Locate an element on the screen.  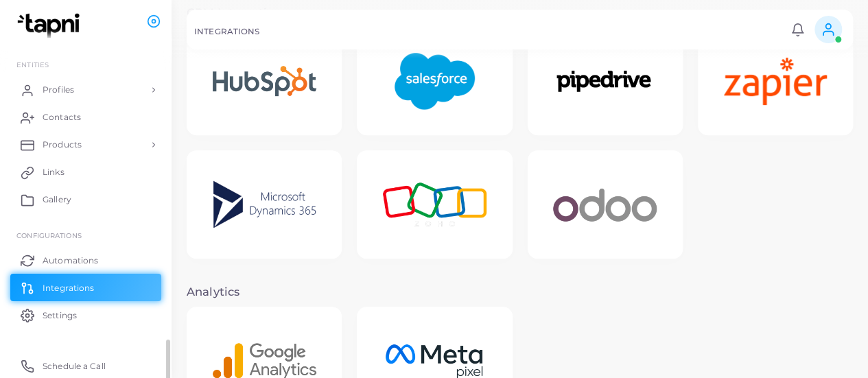
img: logo is located at coordinates (50, 25).